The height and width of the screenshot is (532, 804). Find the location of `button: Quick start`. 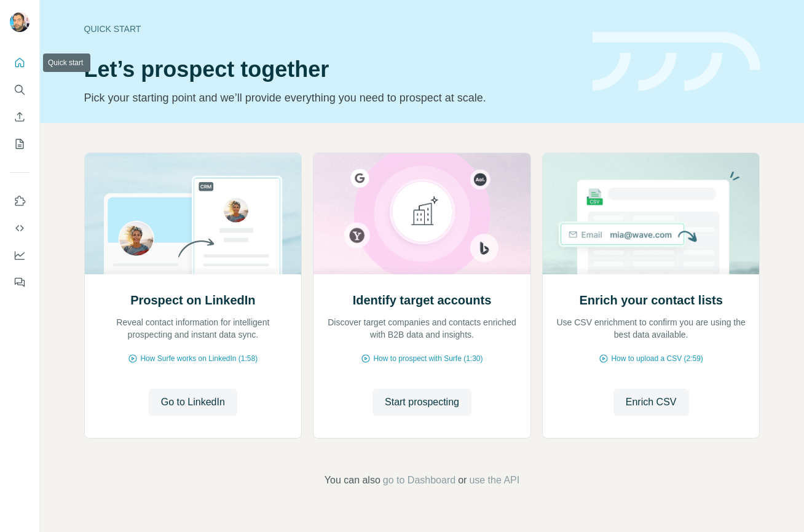

button: Quick start is located at coordinates (19, 63).